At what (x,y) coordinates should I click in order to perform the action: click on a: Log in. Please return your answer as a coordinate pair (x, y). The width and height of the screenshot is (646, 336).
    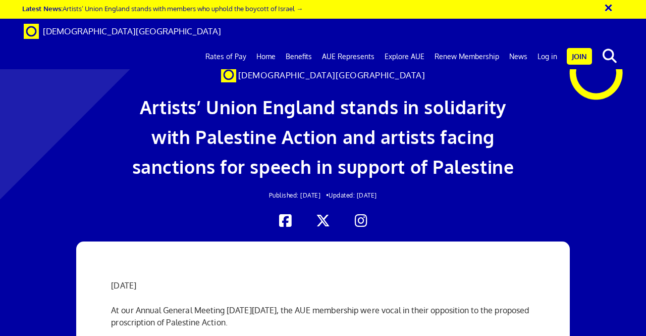
    Looking at the image, I should click on (547, 57).